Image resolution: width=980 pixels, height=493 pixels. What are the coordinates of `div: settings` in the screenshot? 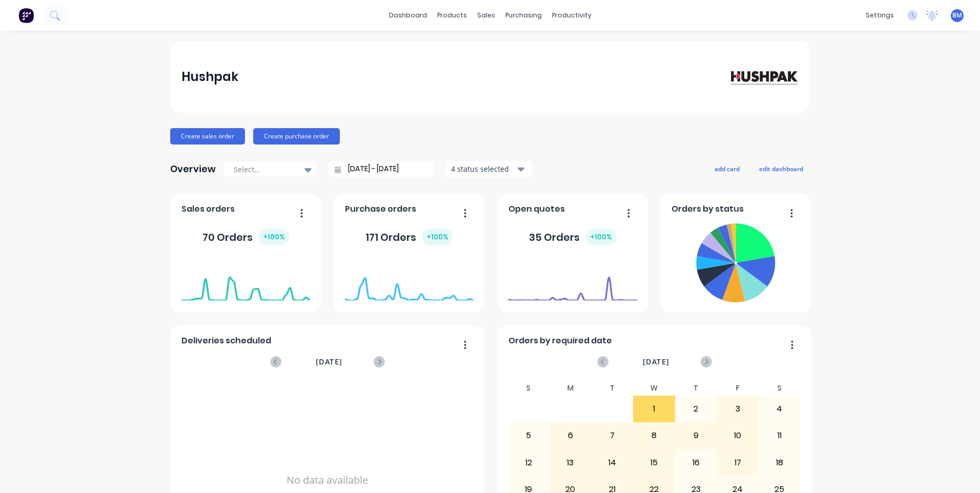 It's located at (880, 15).